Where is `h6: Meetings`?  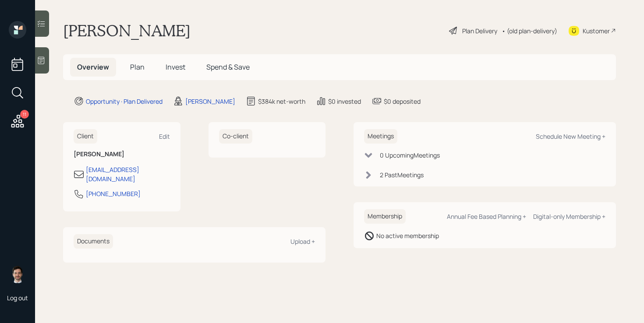 h6: Meetings is located at coordinates (381, 137).